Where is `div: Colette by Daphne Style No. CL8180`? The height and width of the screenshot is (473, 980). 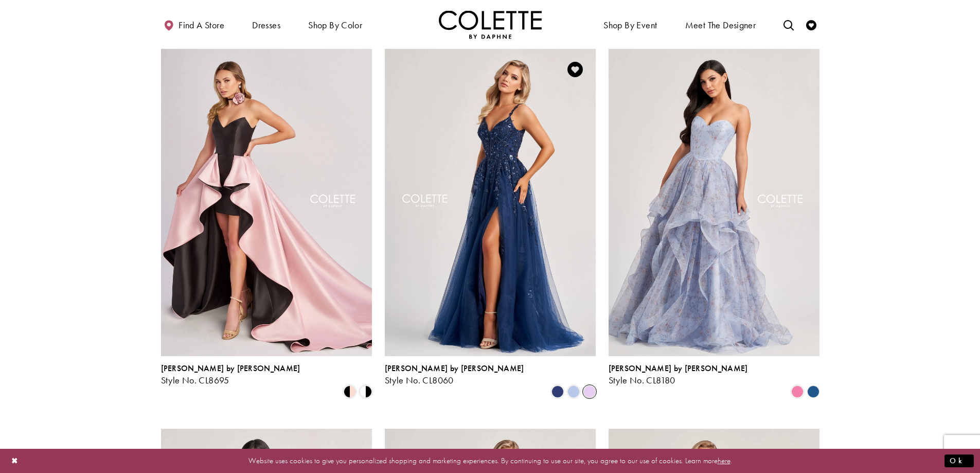
div: Colette by Daphne Style No. CL8180 is located at coordinates (678, 375).